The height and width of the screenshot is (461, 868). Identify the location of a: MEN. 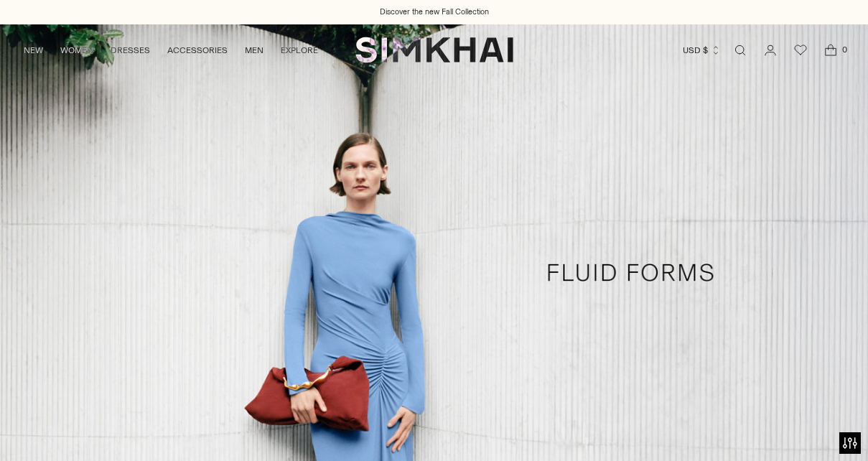
(254, 50).